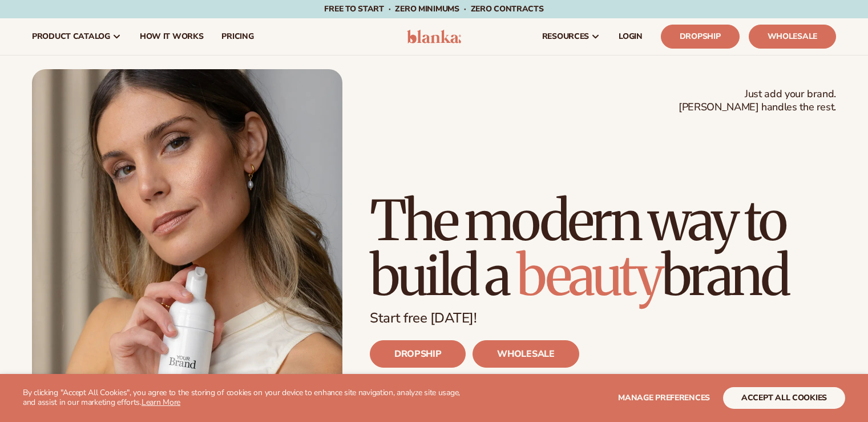  I want to click on a: pricing, so click(237, 36).